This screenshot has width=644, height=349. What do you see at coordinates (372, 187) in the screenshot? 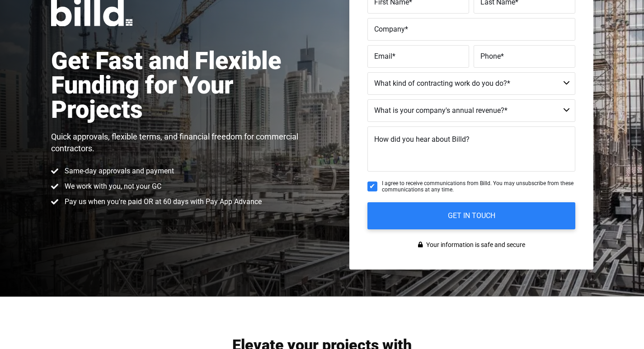
I see `input: I agree to receive communications from Billd. You may unsubscribe from these communications at an...` at bounding box center [372, 187].